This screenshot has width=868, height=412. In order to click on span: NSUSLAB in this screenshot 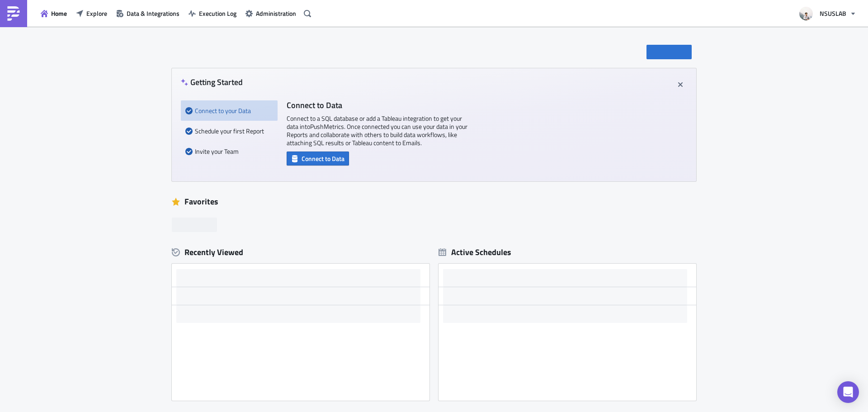, I will do `click(833, 13)`.